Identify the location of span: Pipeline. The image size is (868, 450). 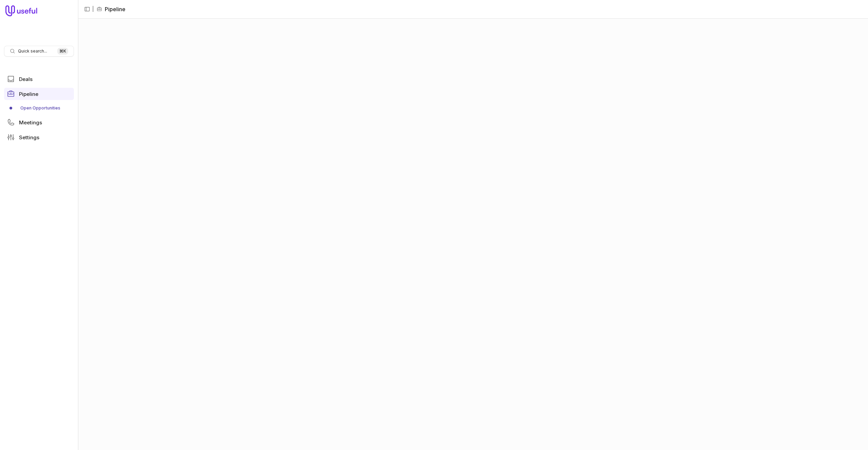
(29, 94).